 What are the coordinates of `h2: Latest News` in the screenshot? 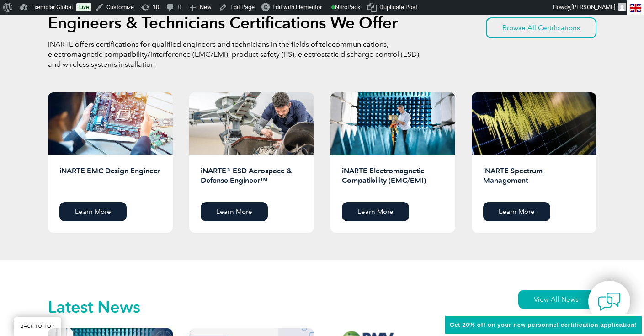 It's located at (94, 307).